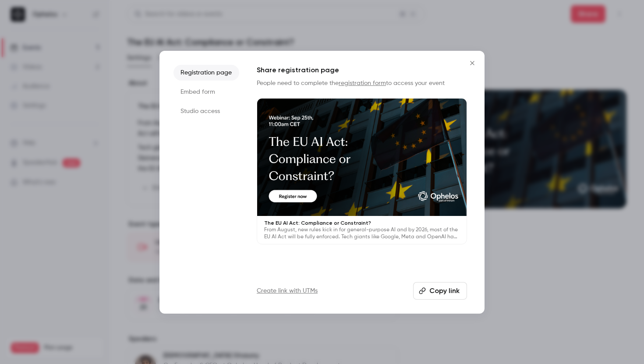 The width and height of the screenshot is (644, 364). What do you see at coordinates (287, 291) in the screenshot?
I see `a: Create link with UTMs` at bounding box center [287, 291].